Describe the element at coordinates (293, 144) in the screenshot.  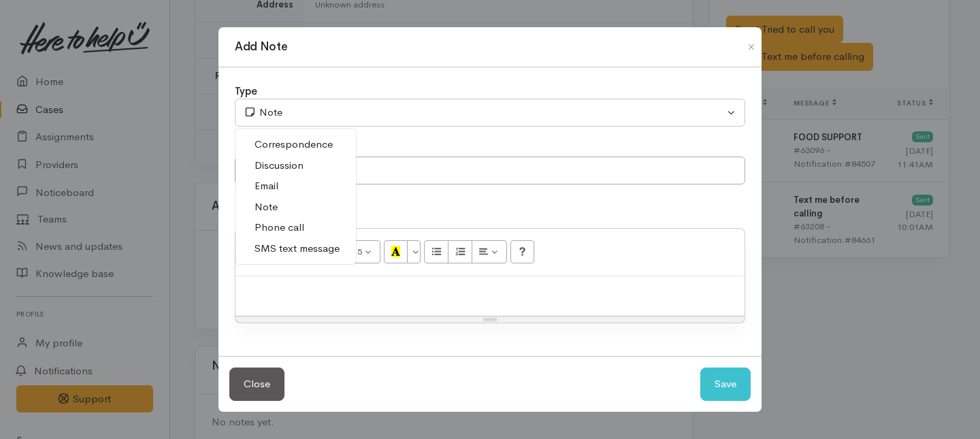
I see `span: Correspondence` at that location.